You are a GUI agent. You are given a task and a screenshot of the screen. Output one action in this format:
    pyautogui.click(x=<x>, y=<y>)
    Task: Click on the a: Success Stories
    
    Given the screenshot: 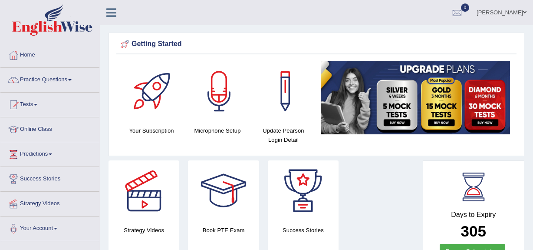 What is the action you would take?
    pyautogui.click(x=50, y=177)
    